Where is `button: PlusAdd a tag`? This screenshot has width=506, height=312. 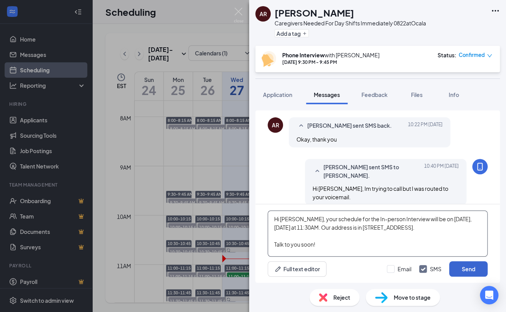
button: PlusAdd a tag is located at coordinates (291, 33).